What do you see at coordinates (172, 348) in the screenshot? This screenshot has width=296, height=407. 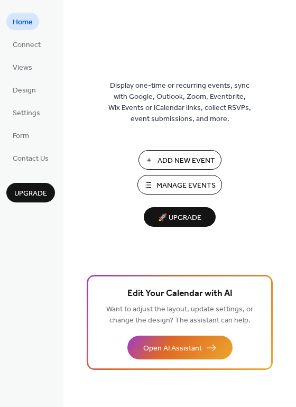 I see `span: Open AI Assistant` at bounding box center [172, 348].